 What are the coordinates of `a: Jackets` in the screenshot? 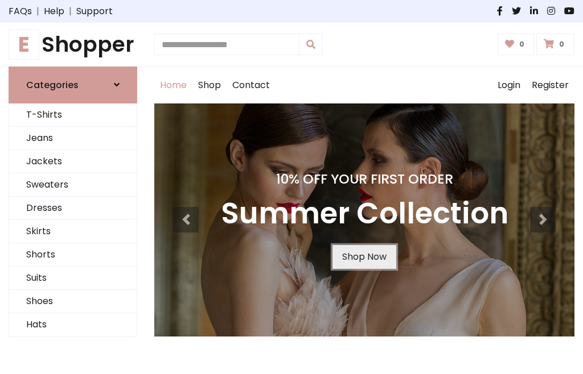 It's located at (73, 162).